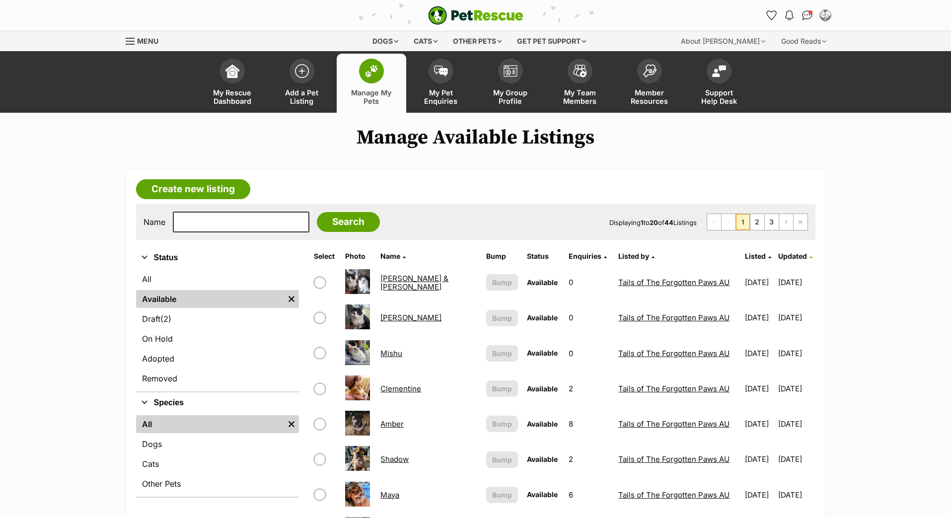  What do you see at coordinates (669, 223) in the screenshot?
I see `strong: 44` at bounding box center [669, 223].